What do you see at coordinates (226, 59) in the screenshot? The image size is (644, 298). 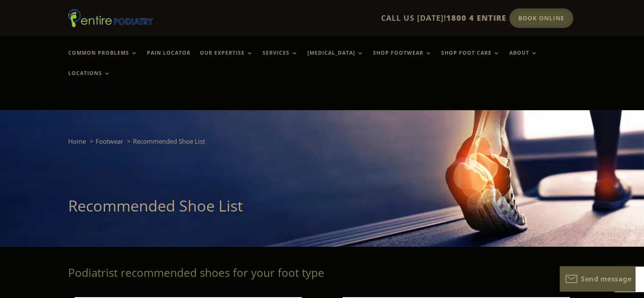 I see `a: Our Expertise` at bounding box center [226, 59].